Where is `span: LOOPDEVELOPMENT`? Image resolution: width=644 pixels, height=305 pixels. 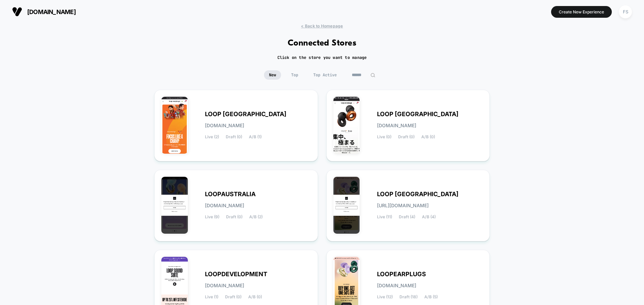 span: LOOPDEVELOPMENT is located at coordinates (236, 274).